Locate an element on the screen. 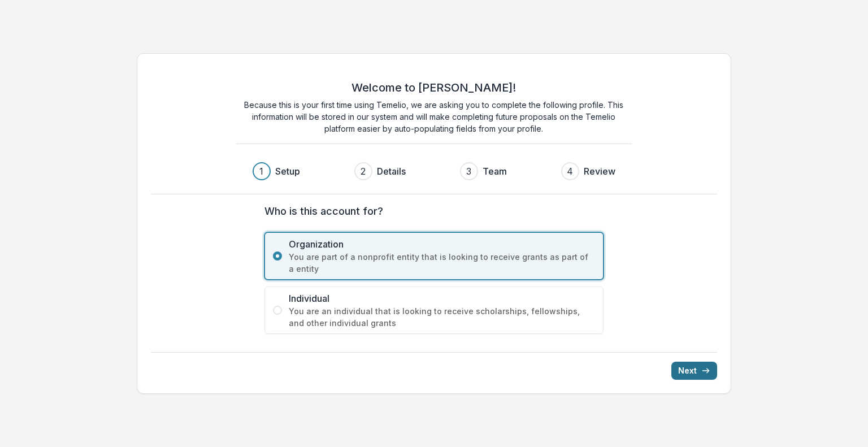 The image size is (868, 447). span: You are an individual that is looking to receive scholarships, fellowships, and other individual ... is located at coordinates (442, 317).